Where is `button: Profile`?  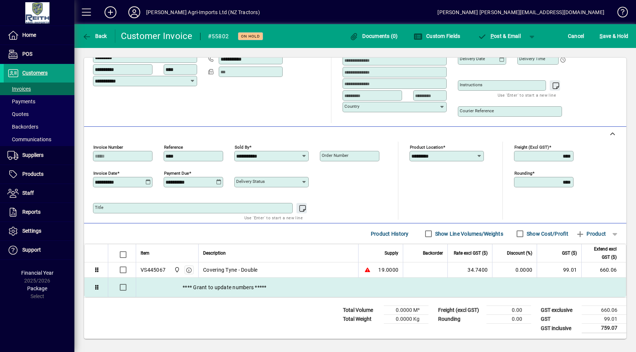
button: Profile is located at coordinates (134, 12).